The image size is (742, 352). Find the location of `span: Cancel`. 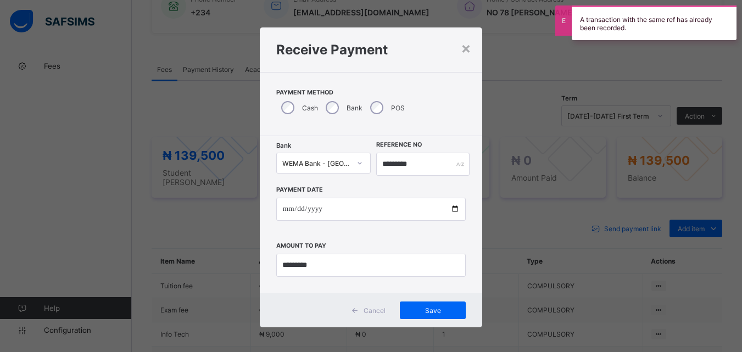

span: Cancel is located at coordinates (375, 310).